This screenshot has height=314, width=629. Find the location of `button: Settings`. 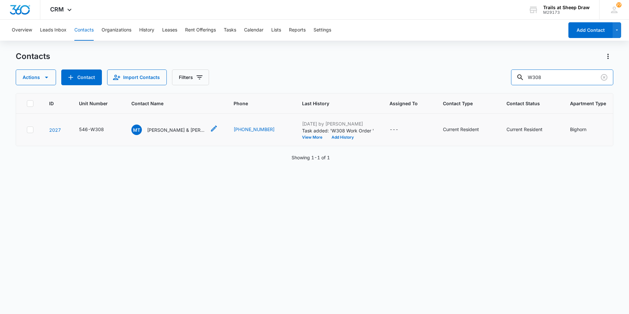

button: Settings is located at coordinates (322, 30).